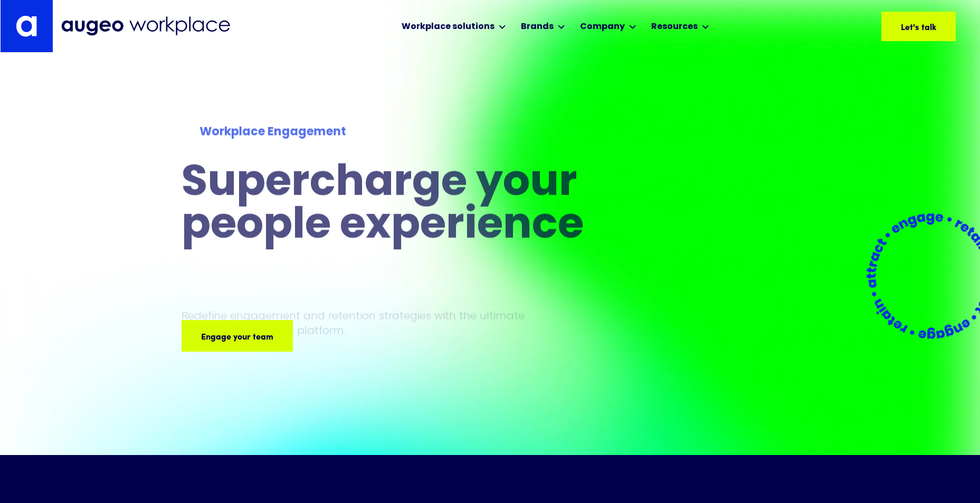  Describe the element at coordinates (538, 27) in the screenshot. I see `div: Brands` at that location.